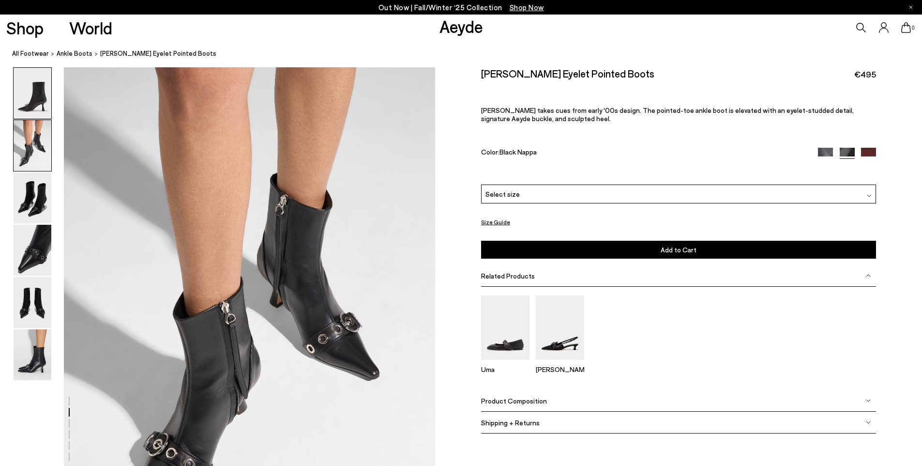 The image size is (922, 466). What do you see at coordinates (75, 53) in the screenshot?
I see `a: ankle boots` at bounding box center [75, 53].